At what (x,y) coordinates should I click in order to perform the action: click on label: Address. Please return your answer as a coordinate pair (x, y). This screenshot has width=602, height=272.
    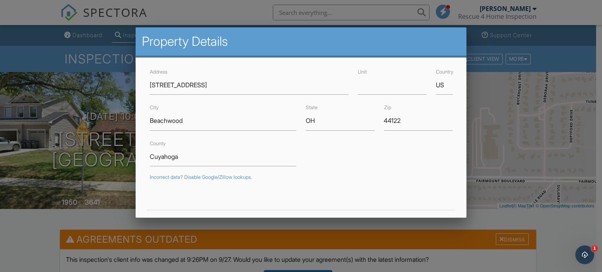
    Looking at the image, I should click on (158, 72).